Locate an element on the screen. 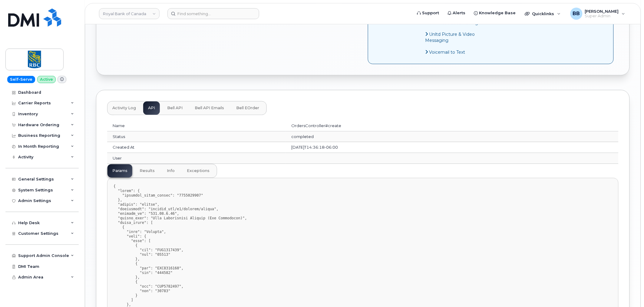  span: info is located at coordinates (171, 171).